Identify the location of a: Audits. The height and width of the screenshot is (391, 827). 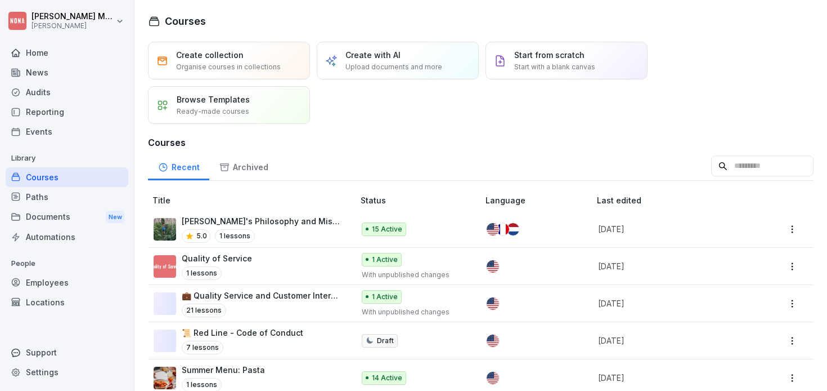
(67, 92).